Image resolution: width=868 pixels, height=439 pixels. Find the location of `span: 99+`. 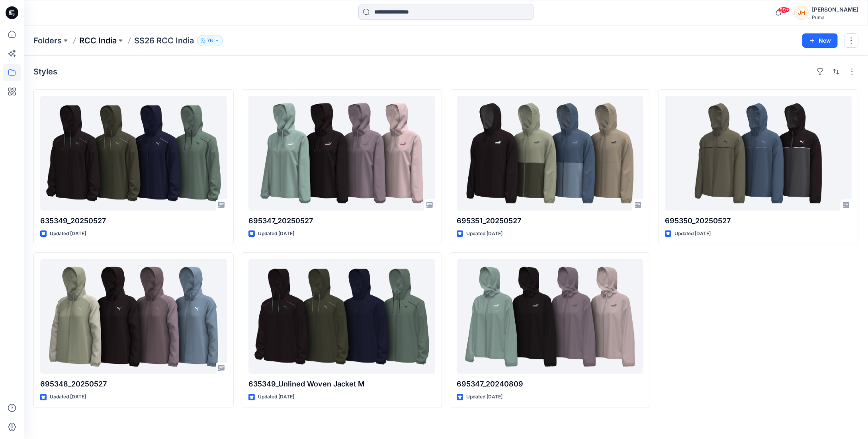

span: 99+ is located at coordinates (784, 10).